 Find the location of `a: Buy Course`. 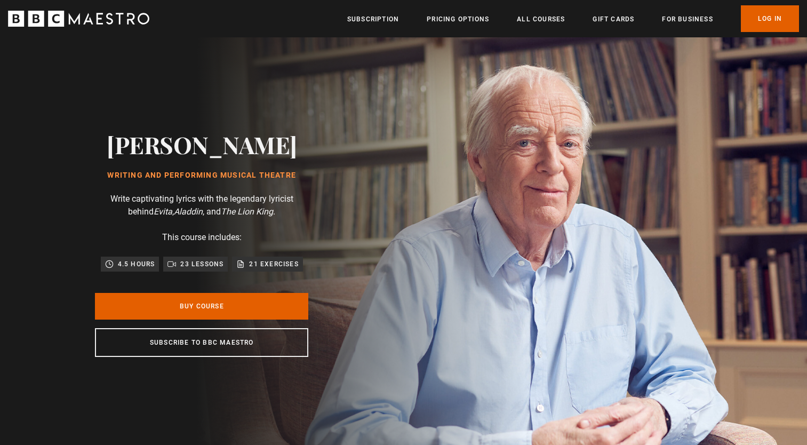

a: Buy Course is located at coordinates (202, 306).